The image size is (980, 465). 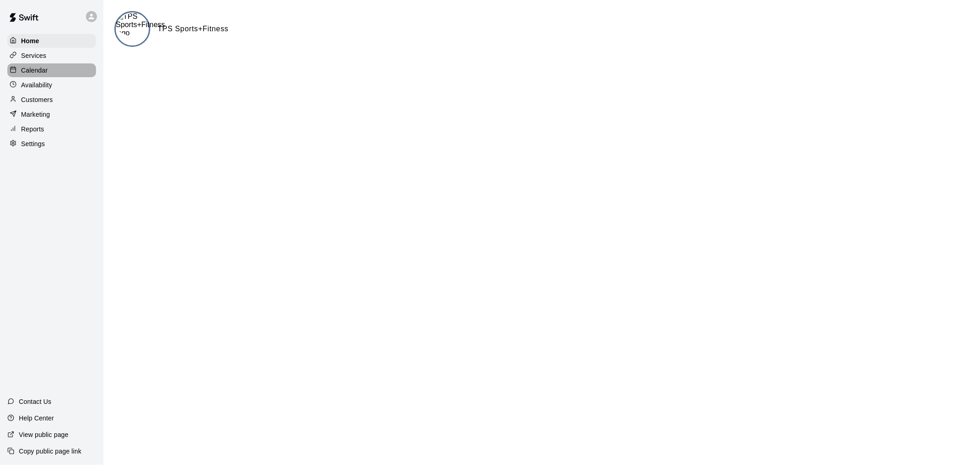 What do you see at coordinates (52, 55) in the screenshot?
I see `a: Services` at bounding box center [52, 55].